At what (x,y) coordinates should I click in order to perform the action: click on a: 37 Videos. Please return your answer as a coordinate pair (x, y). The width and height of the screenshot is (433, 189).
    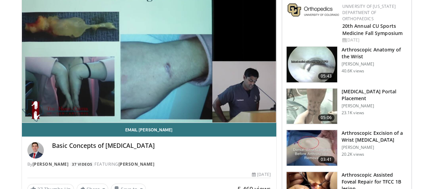
    Looking at the image, I should click on (82, 164).